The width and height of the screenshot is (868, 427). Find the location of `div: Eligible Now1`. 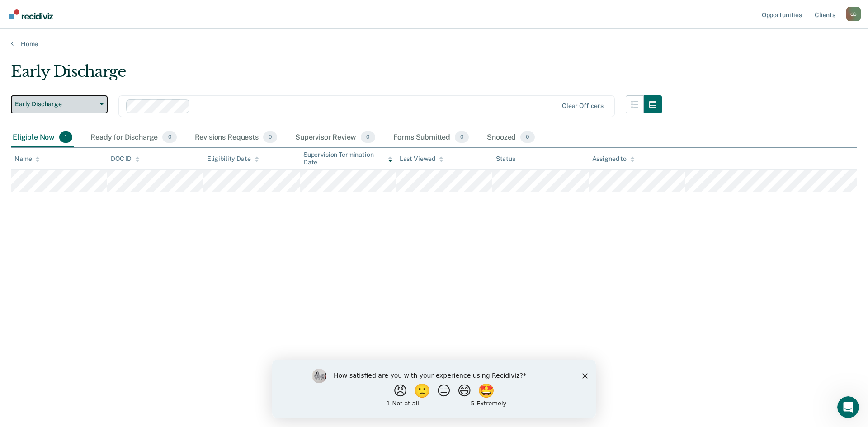

div: Eligible Now1 is located at coordinates (42, 138).